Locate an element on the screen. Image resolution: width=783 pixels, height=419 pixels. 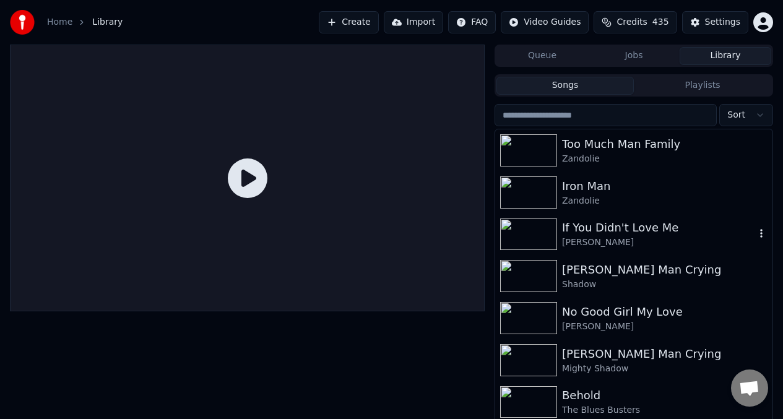
span: Library is located at coordinates (107, 22).